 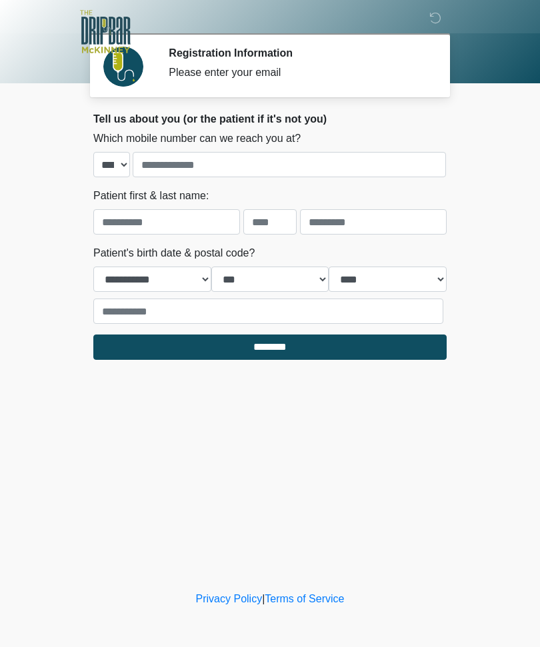 I want to click on div: Please enter your email, so click(x=297, y=73).